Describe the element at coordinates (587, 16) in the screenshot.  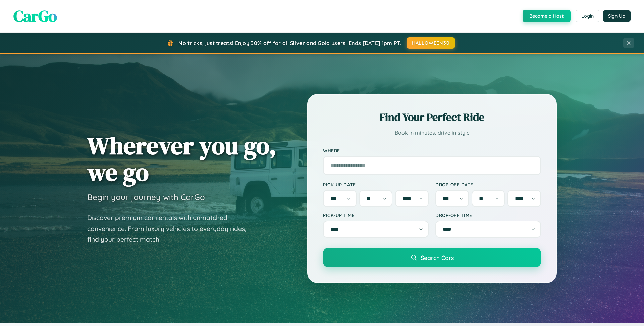
I see `button: Login` at that location.